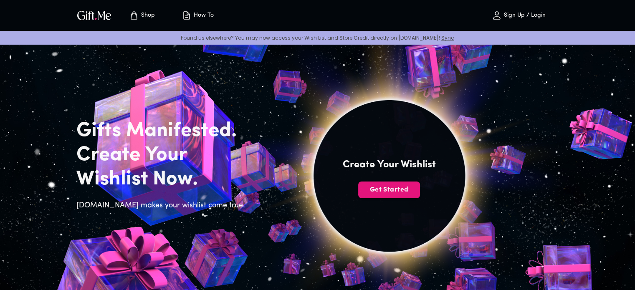 The image size is (635, 290). Describe the element at coordinates (389, 190) in the screenshot. I see `span: Get Started` at that location.